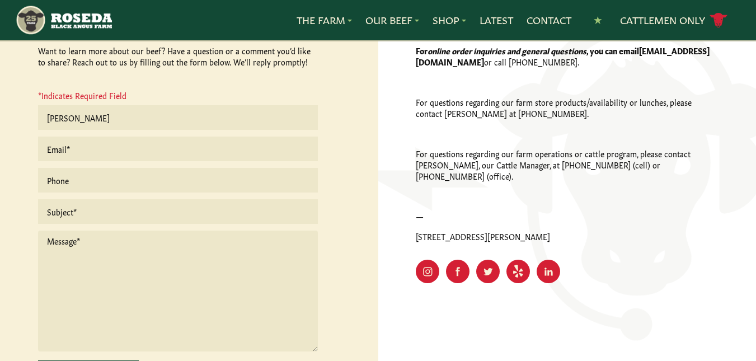 The width and height of the screenshot is (756, 361). I want to click on a: The Farm, so click(324, 20).